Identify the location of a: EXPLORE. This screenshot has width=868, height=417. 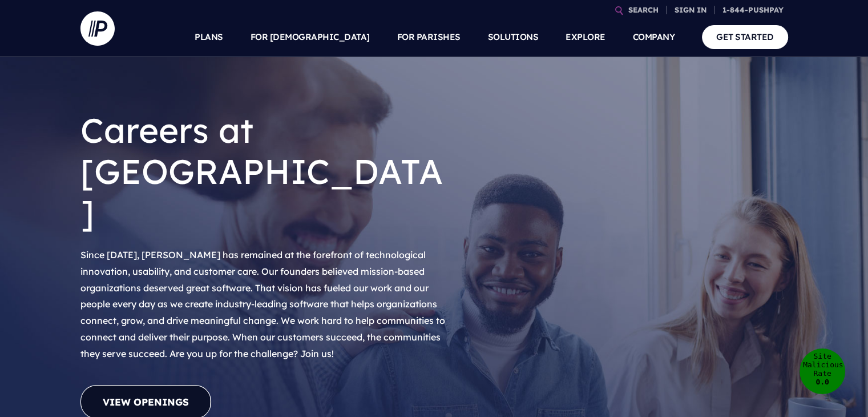
(586, 37).